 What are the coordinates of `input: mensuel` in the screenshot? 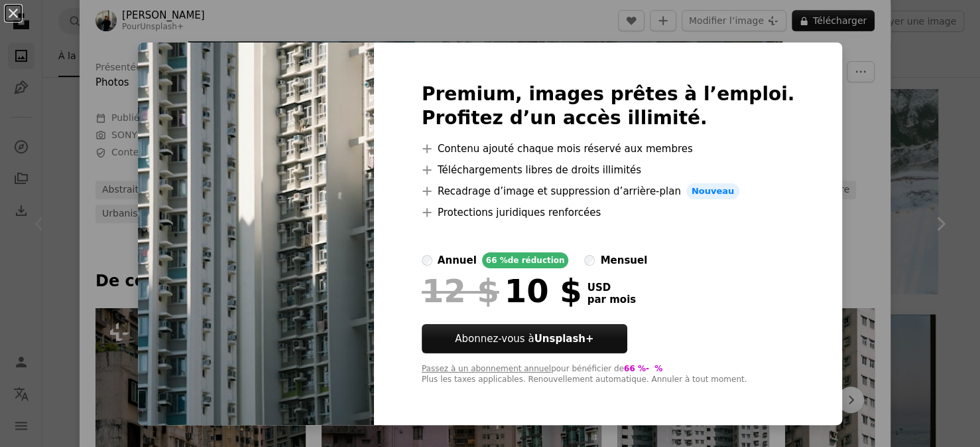 It's located at (589, 260).